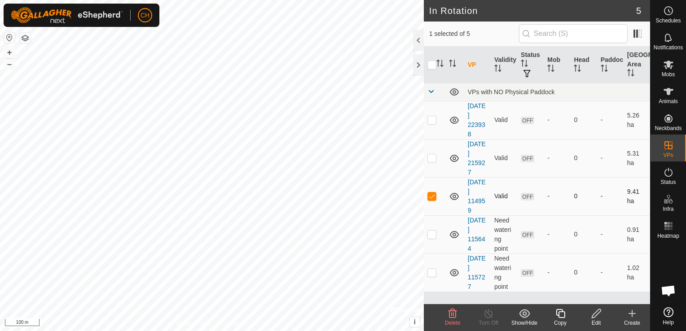  I want to click on td: 0.91 ha, so click(637, 234).